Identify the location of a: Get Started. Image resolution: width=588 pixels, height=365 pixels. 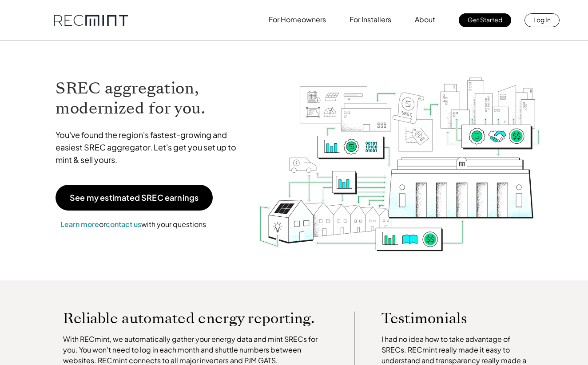
(485, 20).